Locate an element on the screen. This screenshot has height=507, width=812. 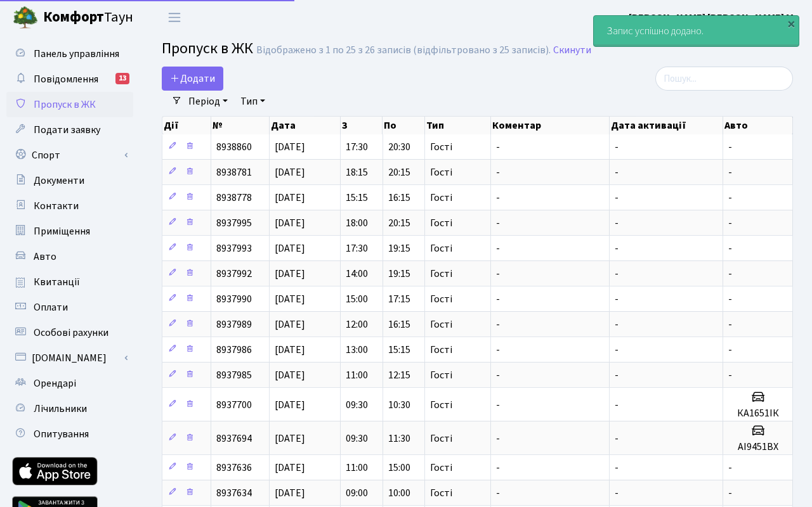
input: Пошук... is located at coordinates (723, 78).